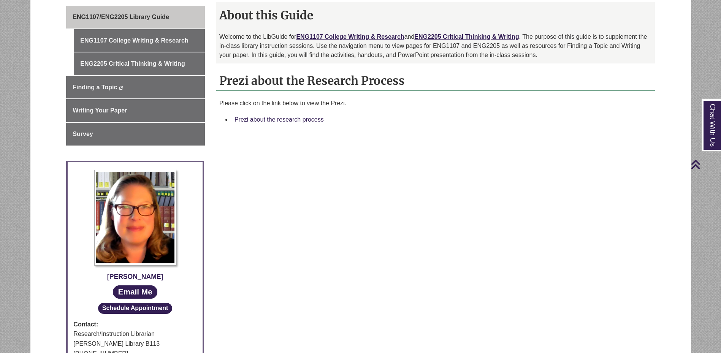 Image resolution: width=721 pixels, height=353 pixels. I want to click on h2: About this Guide, so click(436, 15).